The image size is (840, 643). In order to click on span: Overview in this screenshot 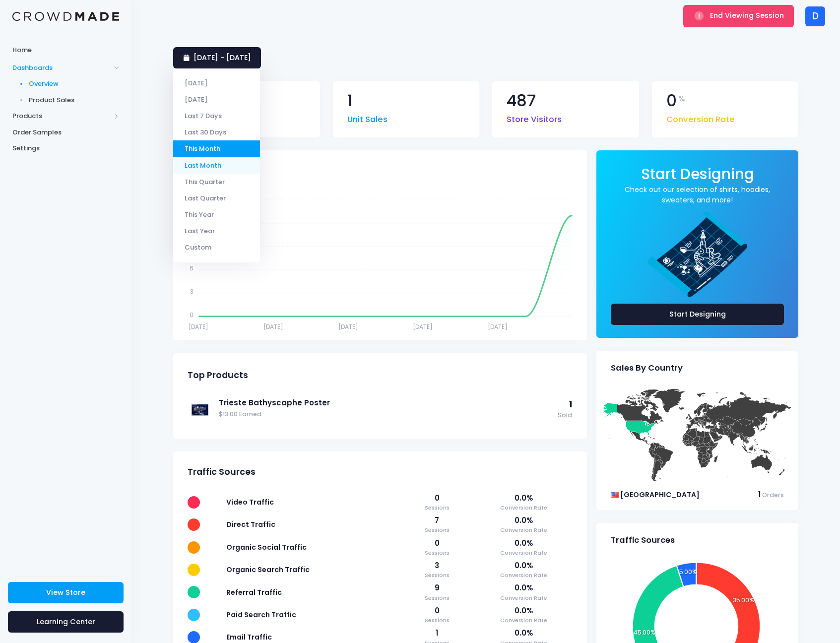, I will do `click(74, 84)`.